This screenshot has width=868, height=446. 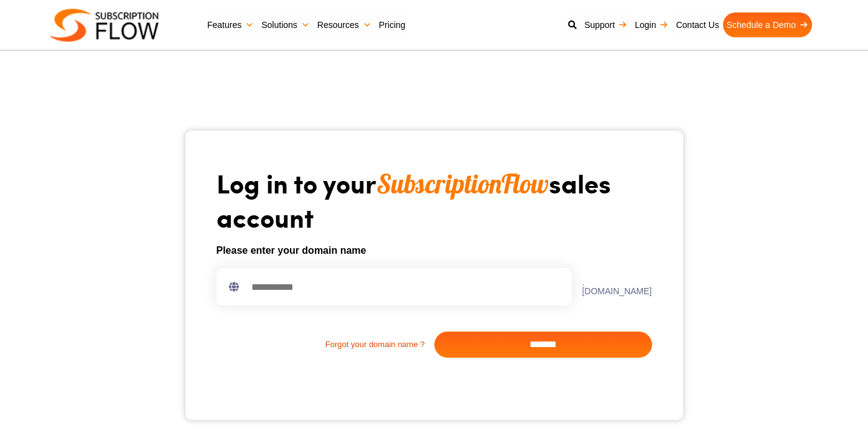 I want to click on a: Resources, so click(x=344, y=25).